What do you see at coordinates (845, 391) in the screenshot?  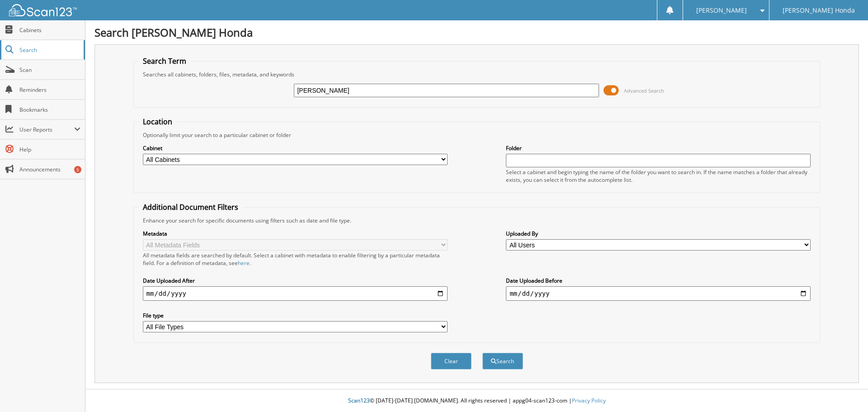 I see `div: Chat Widget` at bounding box center [845, 391].